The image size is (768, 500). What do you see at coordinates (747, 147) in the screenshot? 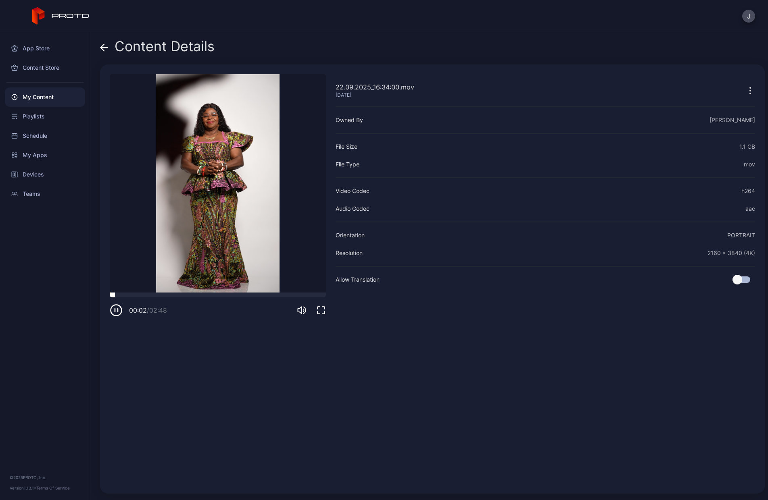
I see `div: 1.1 GB` at bounding box center [747, 147].